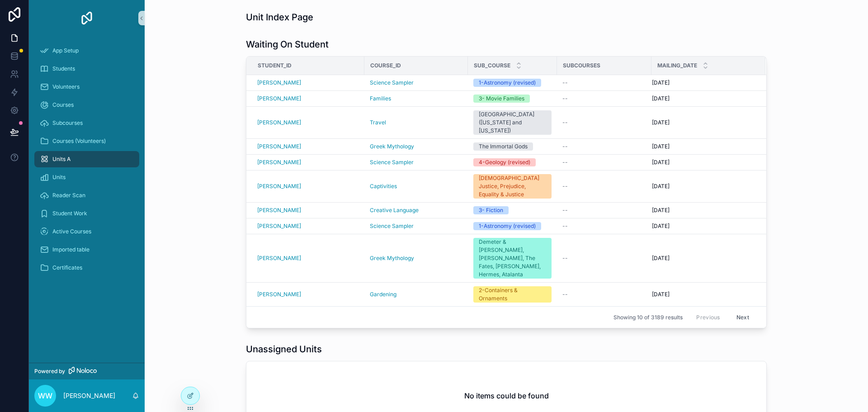 This screenshot has height=412, width=868. Describe the element at coordinates (87, 18) in the screenshot. I see `img: App logo` at that location.